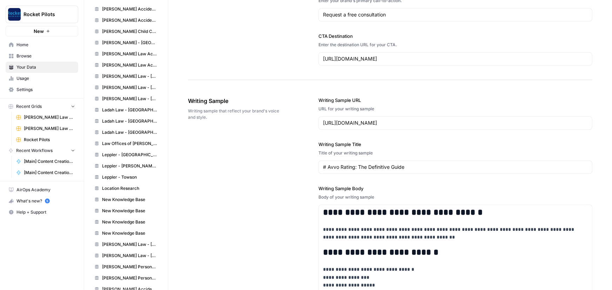  Describe the element at coordinates (46, 67) in the screenshot. I see `span: Your Data` at that location.